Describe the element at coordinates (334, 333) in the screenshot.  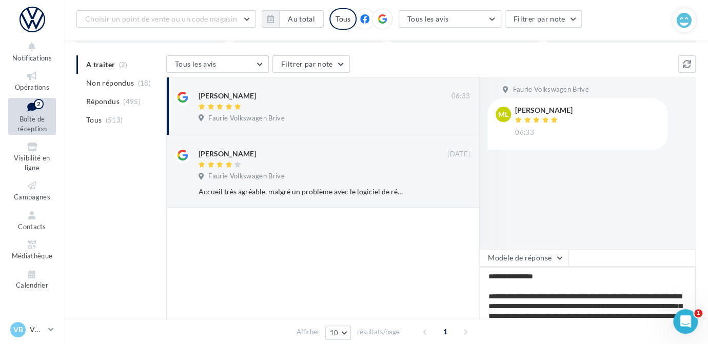
I see `span: 10` at that location.